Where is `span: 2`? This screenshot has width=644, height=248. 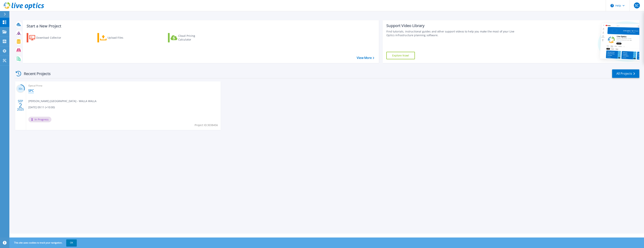
span: 2 is located at coordinates (21, 105).